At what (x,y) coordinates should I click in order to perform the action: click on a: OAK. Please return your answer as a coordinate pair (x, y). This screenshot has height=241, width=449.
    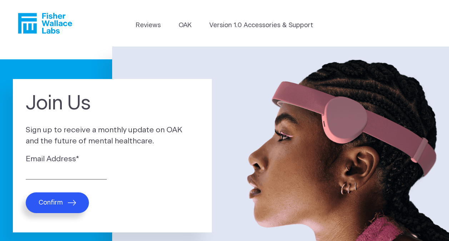
    Looking at the image, I should click on (185, 25).